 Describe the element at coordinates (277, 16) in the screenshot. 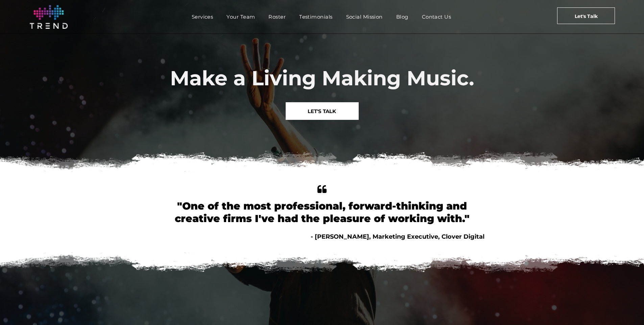

I see `a: Roster` at that location.